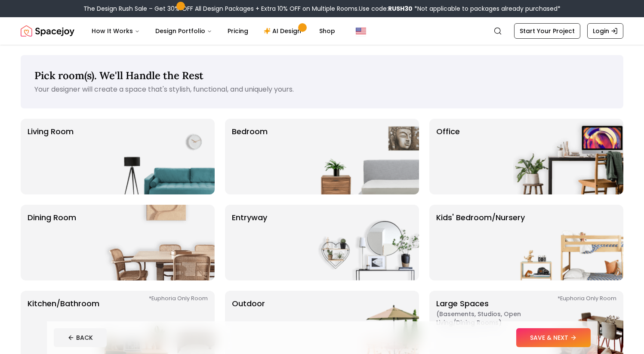 This screenshot has height=354, width=644. Describe the element at coordinates (486, 9) in the screenshot. I see `span: *Not applicable to packages already purchased*` at that location.